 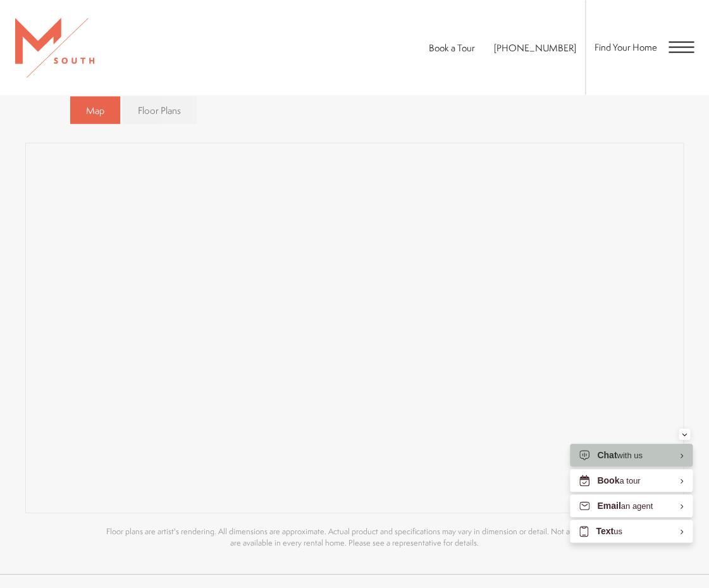 I want to click on span: Map, so click(x=95, y=109).